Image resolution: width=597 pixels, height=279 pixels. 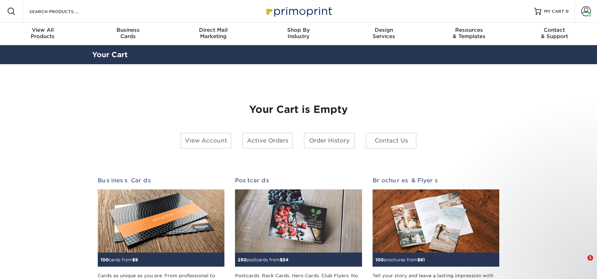 What do you see at coordinates (263, 260) in the screenshot?
I see `small: postcards from` at bounding box center [263, 260].